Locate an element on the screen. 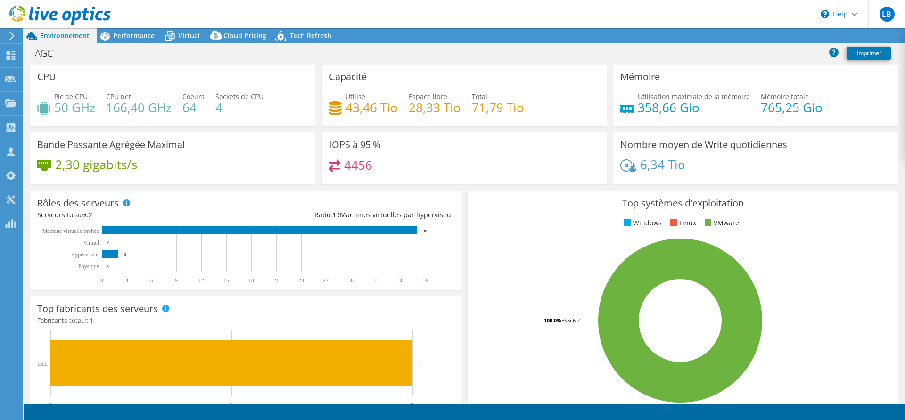  h3: Capacité is located at coordinates (348, 77).